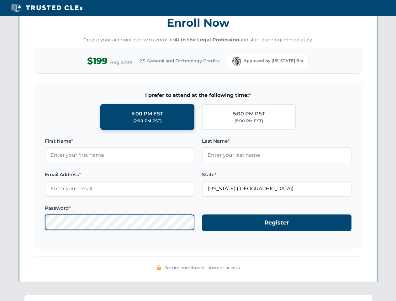 The height and width of the screenshot is (301, 396). Describe the element at coordinates (276, 175) in the screenshot. I see `label: State` at that location.